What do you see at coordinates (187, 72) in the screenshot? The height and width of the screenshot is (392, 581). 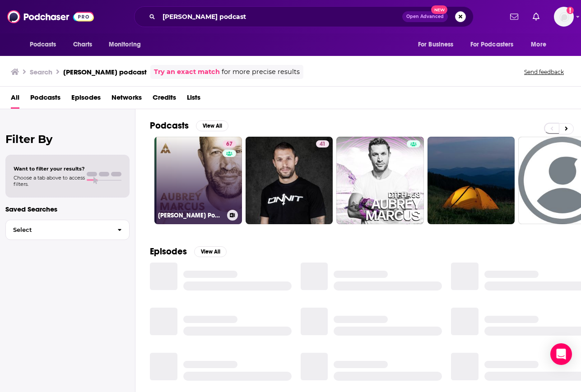 I see `a: Try an exact match` at bounding box center [187, 72].